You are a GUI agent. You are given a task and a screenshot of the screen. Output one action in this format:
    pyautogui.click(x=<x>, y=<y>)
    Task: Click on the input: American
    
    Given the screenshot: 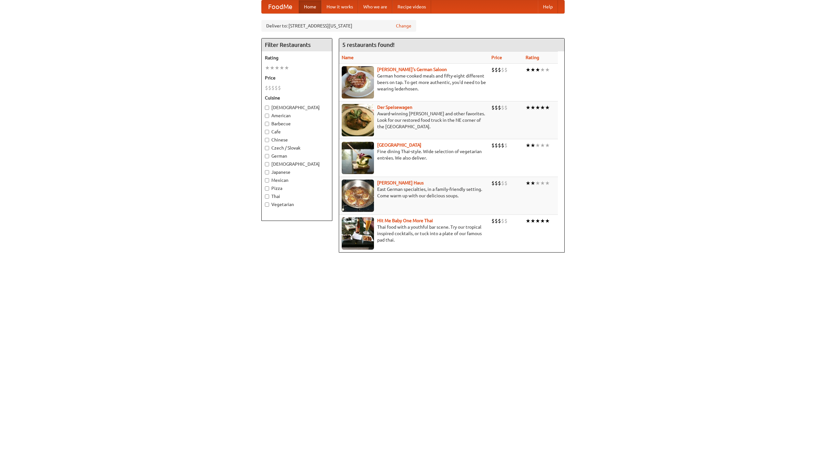 What is the action you would take?
    pyautogui.click(x=267, y=116)
    